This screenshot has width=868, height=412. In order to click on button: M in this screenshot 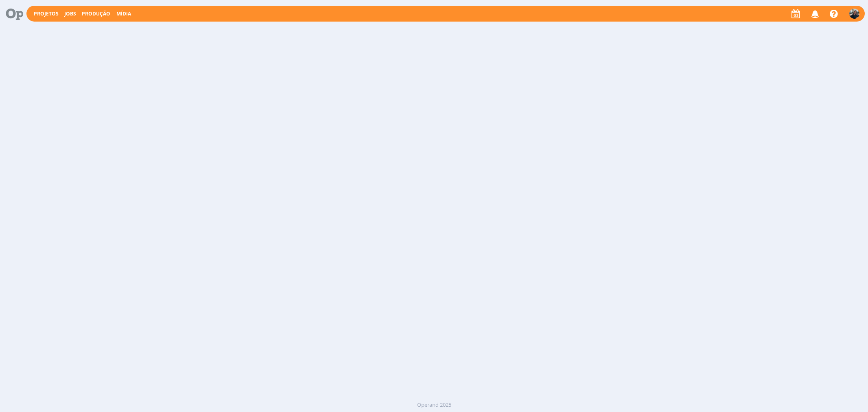, I will do `click(854, 14)`.